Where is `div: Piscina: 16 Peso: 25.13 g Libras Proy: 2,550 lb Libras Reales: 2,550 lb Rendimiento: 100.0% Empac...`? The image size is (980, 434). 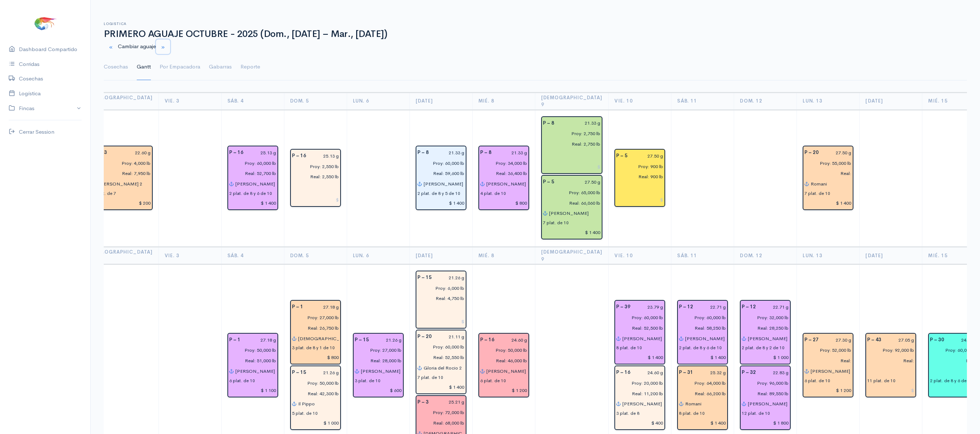 div: Piscina: 16 Peso: 25.13 g Libras Proy: 2,550 lb Libras Reales: 2,550 lb Rendimiento: 100.0% Empac... is located at coordinates (315, 178).